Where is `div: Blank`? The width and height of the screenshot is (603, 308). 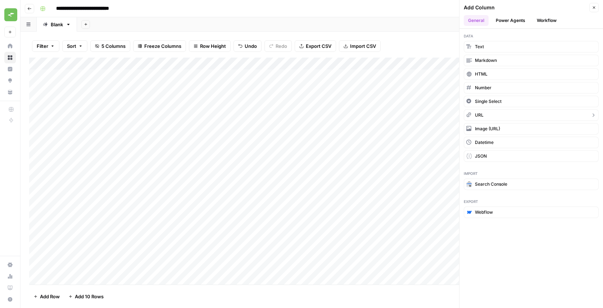
div: Blank is located at coordinates (57, 24).